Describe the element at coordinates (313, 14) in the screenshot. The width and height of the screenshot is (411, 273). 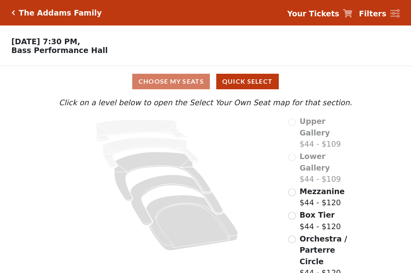
I see `strong: Your Tickets` at that location.